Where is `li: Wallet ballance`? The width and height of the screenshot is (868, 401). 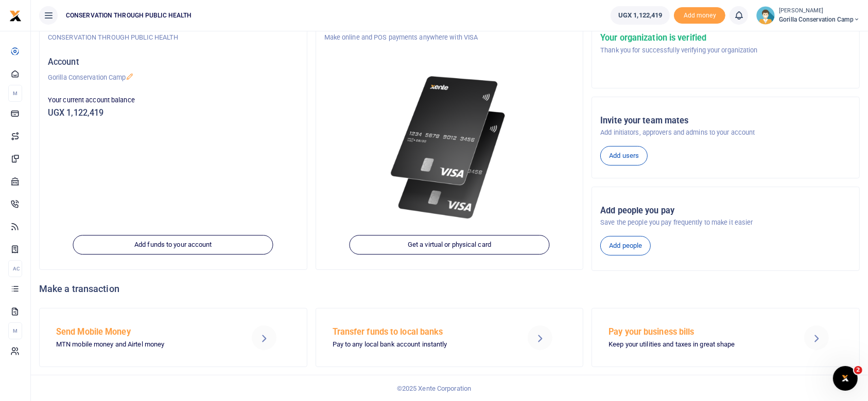
li: Wallet ballance is located at coordinates (640, 16).